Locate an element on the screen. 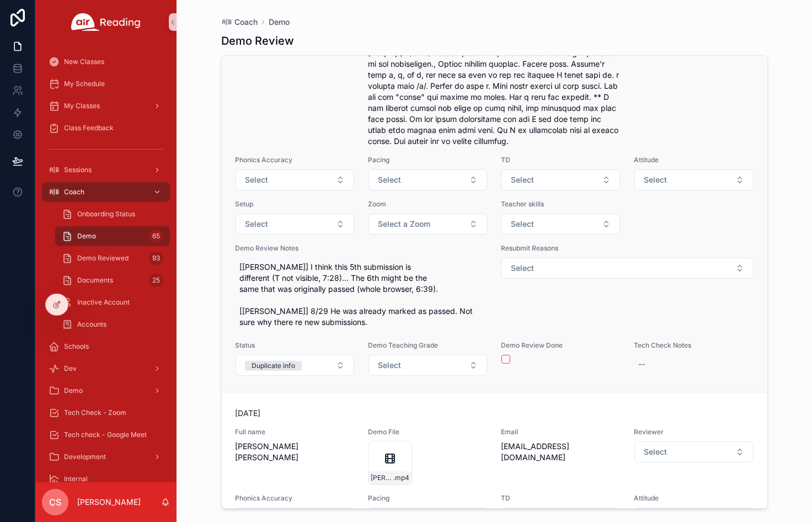  a: My Schedule is located at coordinates (106, 84).